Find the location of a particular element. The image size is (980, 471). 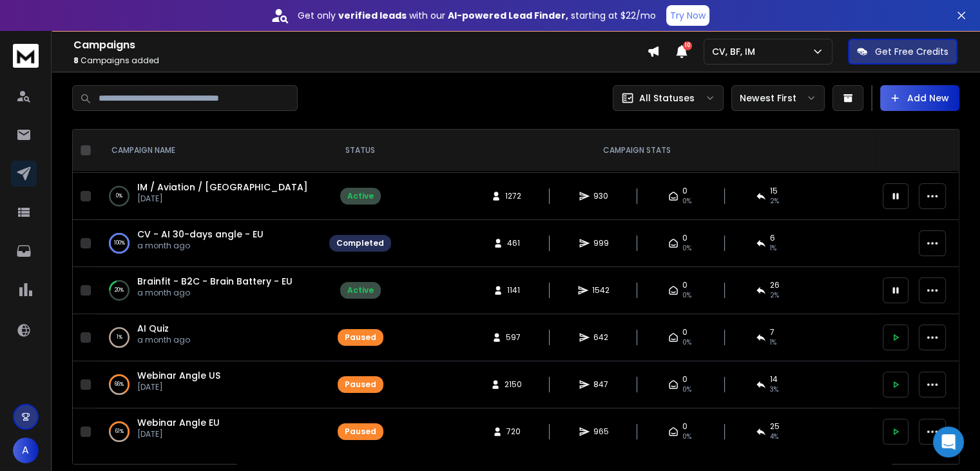

span: 15 is located at coordinates (774, 191).